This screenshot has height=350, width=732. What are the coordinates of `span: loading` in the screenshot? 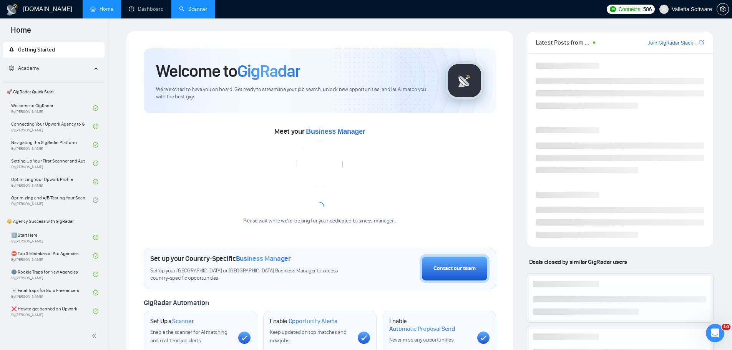 It's located at (320, 207).